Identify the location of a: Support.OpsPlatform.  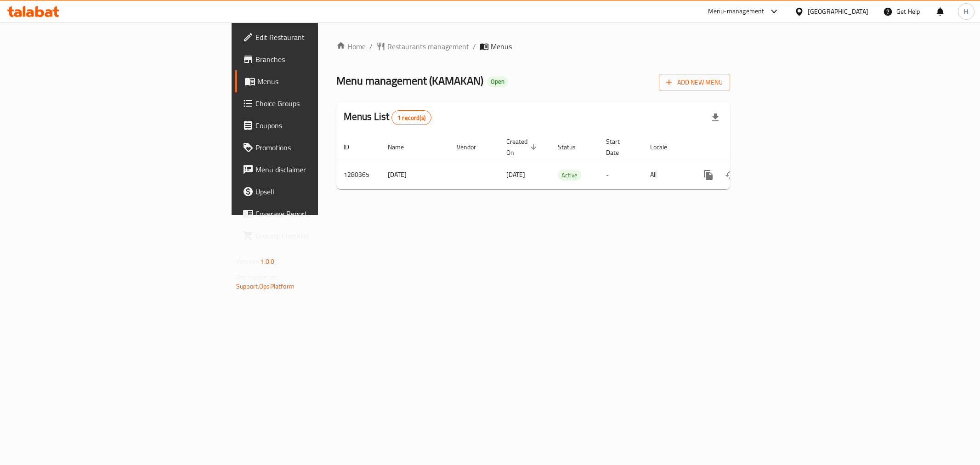
(265, 287).